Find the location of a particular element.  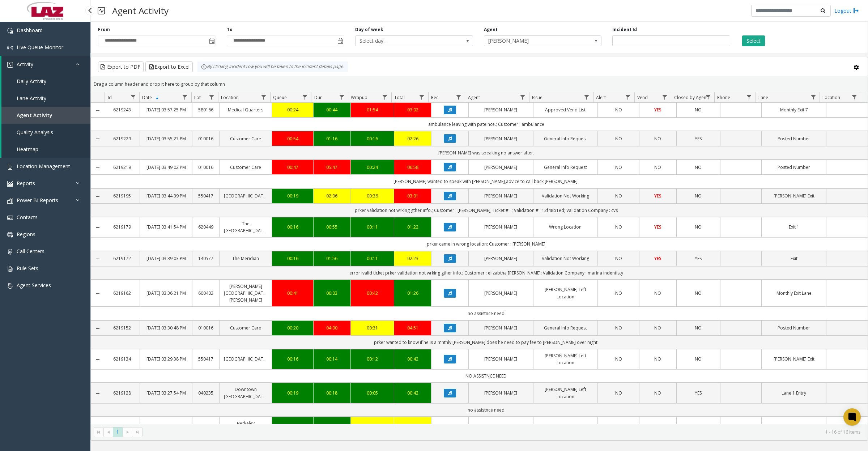

div: 00:47 is located at coordinates (292, 167).